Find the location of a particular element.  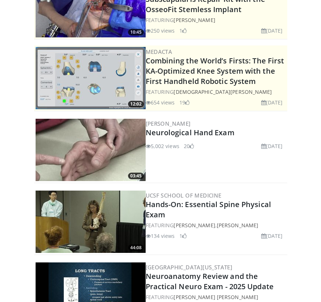

span: 44:08 is located at coordinates (136, 248).